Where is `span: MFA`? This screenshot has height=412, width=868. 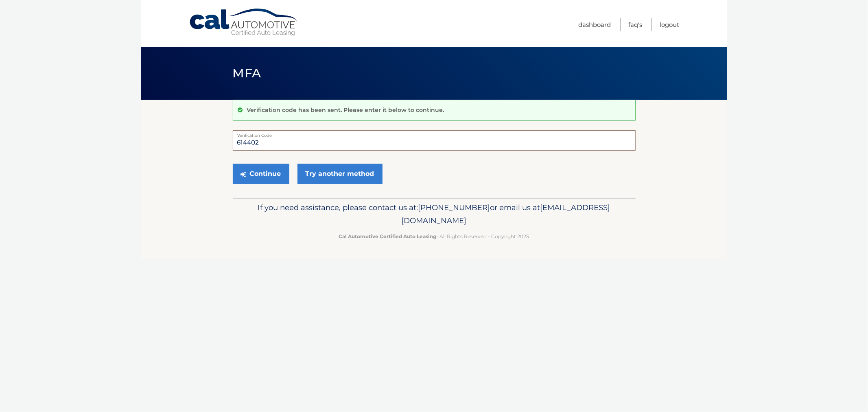 span: MFA is located at coordinates (247, 73).